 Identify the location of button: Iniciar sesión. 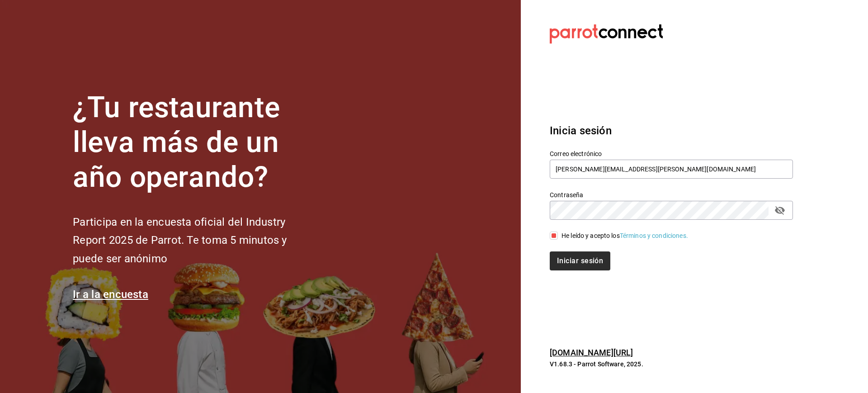
(580, 261).